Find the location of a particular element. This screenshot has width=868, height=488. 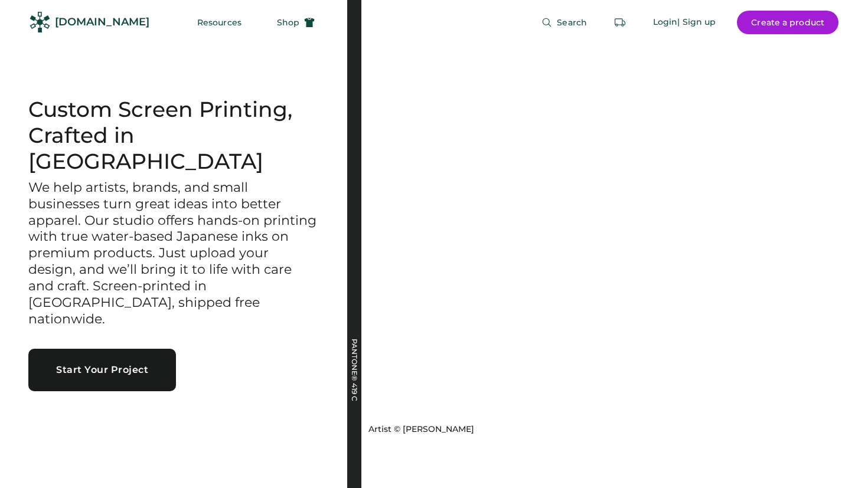

button: Shop is located at coordinates (296, 22).